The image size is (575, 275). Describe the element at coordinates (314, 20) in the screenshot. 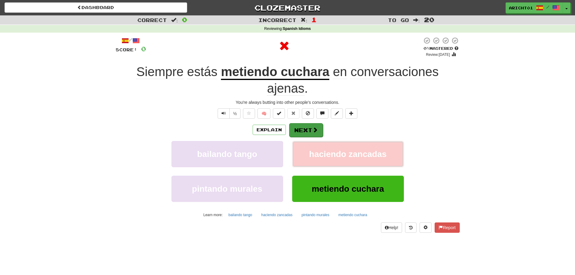

I see `span: 1` at that location.